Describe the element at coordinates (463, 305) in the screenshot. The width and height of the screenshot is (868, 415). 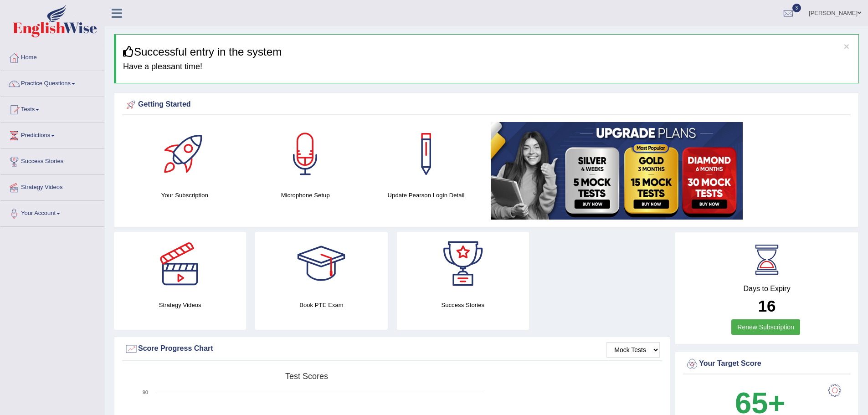
I see `h4: Success Stories` at that location.